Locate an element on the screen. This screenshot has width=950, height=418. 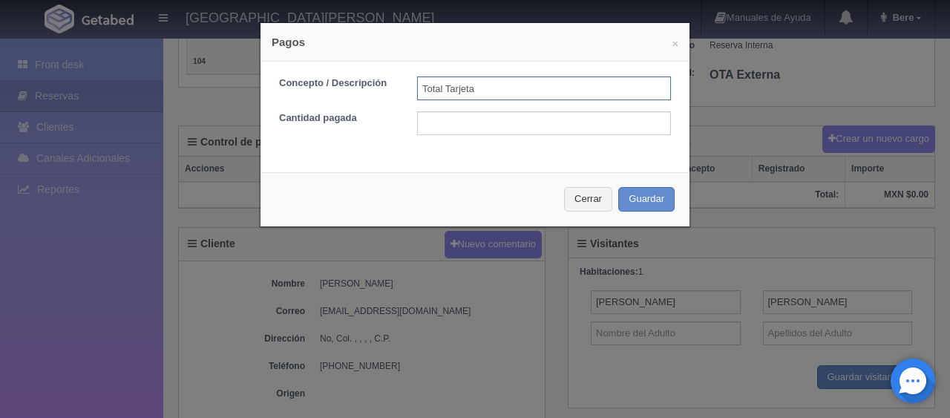
button: Guardar is located at coordinates (647, 199).